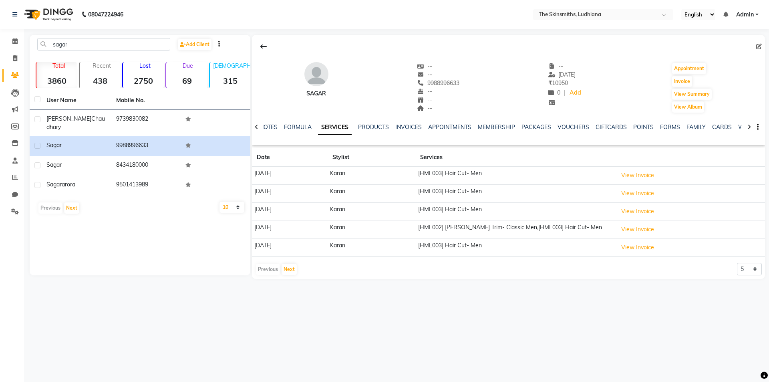  I want to click on a: WALLET, so click(750, 127).